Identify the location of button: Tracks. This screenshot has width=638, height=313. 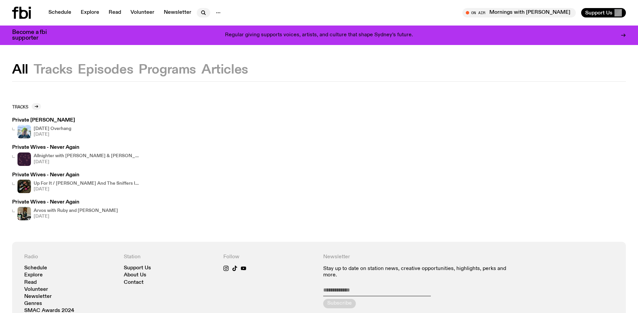
(53, 70).